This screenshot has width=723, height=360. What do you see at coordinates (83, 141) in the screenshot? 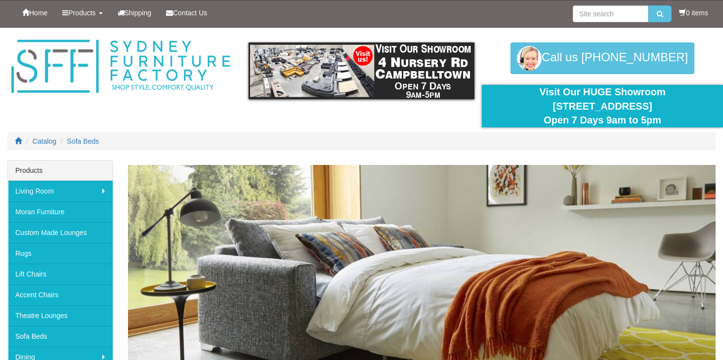
I see `span: Sofa Beds` at bounding box center [83, 141].